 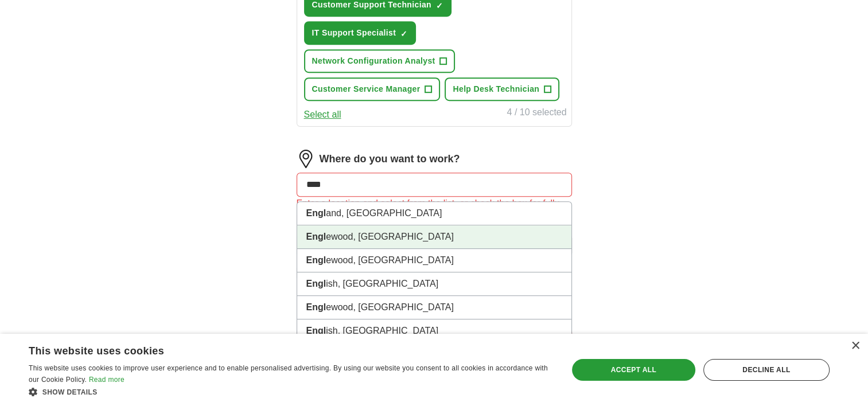 What do you see at coordinates (496, 89) in the screenshot?
I see `span: Help Desk Technician` at bounding box center [496, 89].